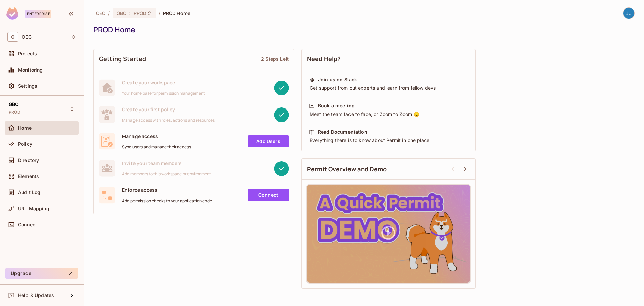  I want to click on span: Add members to this workspace or environment, so click(167, 174).